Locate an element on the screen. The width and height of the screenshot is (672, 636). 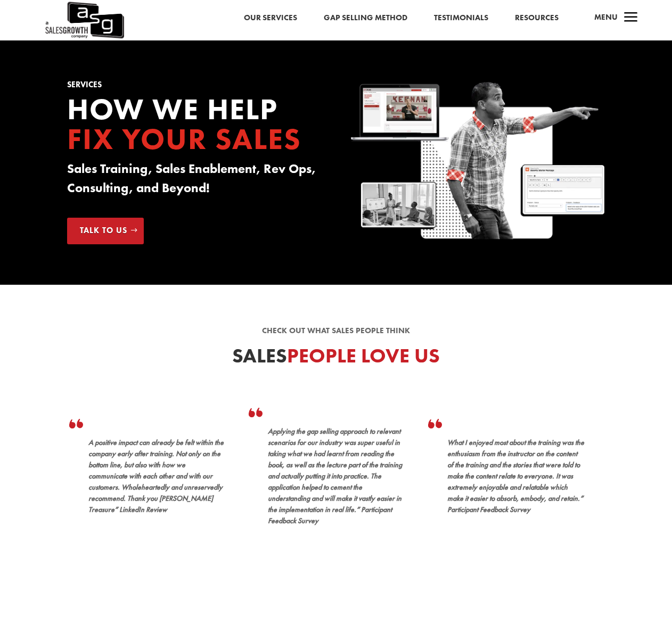
img: Sales Growth Keenan is located at coordinates (477, 161).